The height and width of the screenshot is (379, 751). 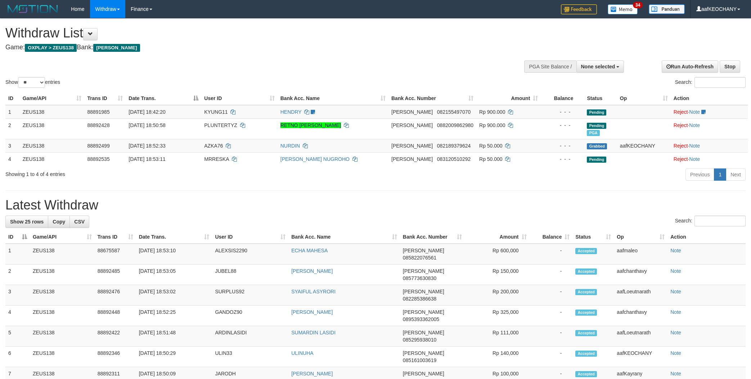 I want to click on td: 88892485, so click(x=115, y=275).